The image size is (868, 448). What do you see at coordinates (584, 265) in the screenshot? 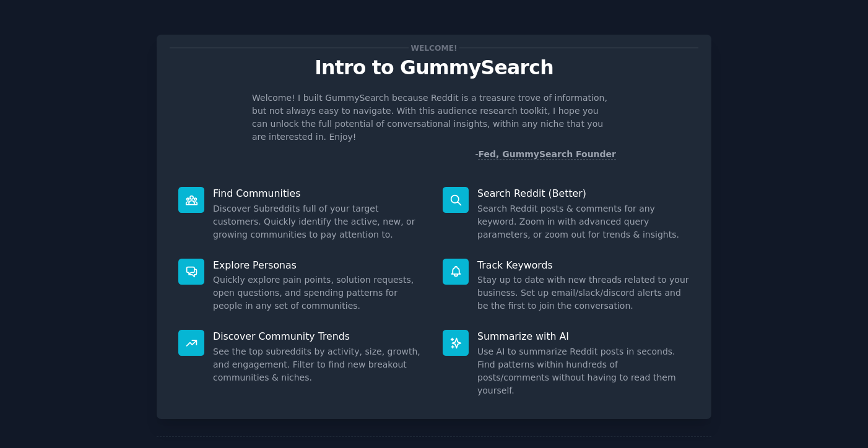
I see `p: Track Keywords` at bounding box center [584, 265].